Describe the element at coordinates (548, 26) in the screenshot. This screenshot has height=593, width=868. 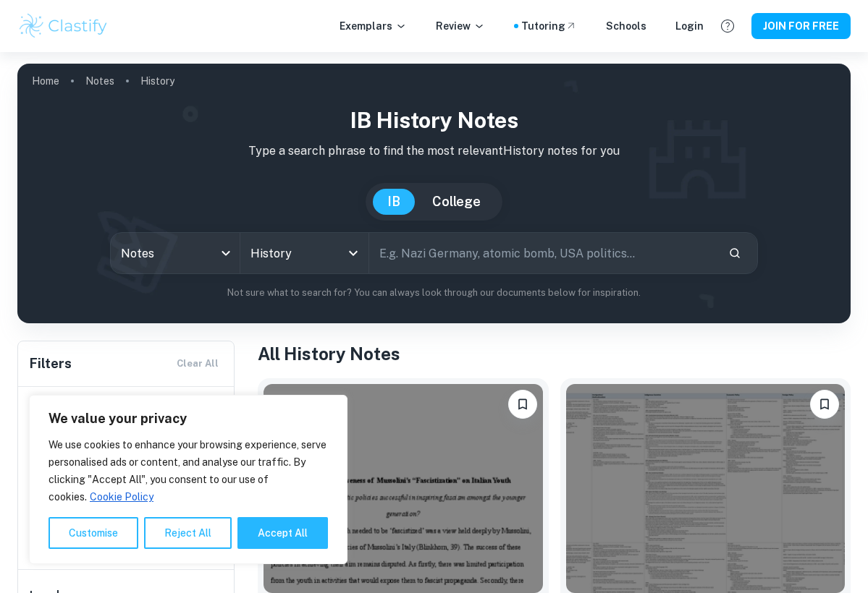
I see `div: Tutoring` at that location.